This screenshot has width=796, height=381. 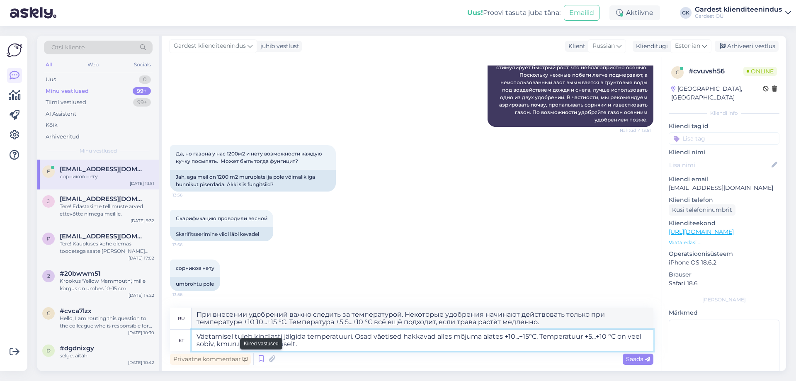 I want to click on p: iPhone OS 18.6.2, so click(x=724, y=263).